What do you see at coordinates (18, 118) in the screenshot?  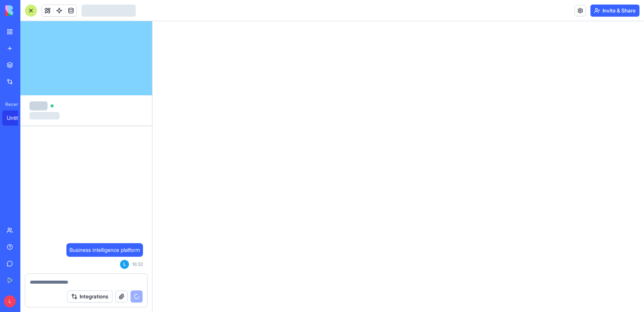 I see `div: Untitled App` at bounding box center [18, 118].